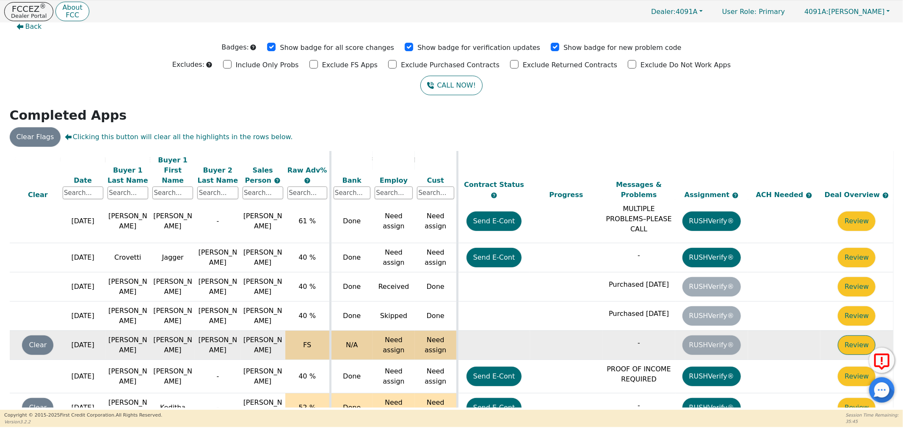  What do you see at coordinates (72, 11) in the screenshot?
I see `a: AboutFCC` at bounding box center [72, 11].